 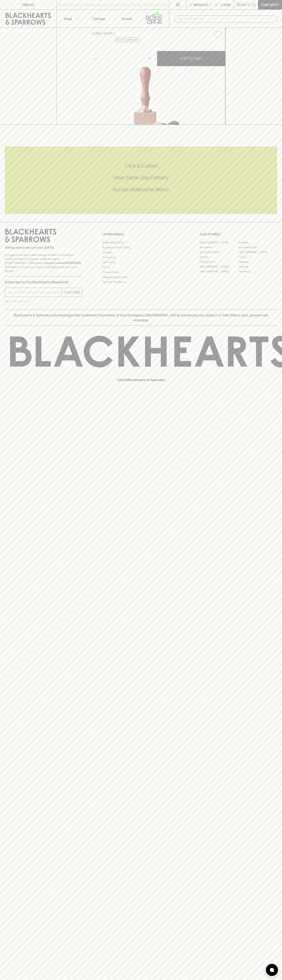 What do you see at coordinates (242, 5) in the screenshot?
I see `p: $0.00` at bounding box center [242, 5].